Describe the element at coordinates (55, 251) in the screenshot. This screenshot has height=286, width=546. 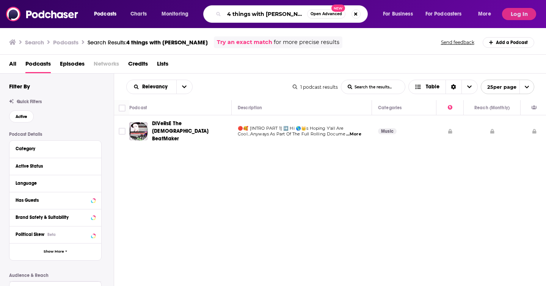
I see `button: Show More` at that location.